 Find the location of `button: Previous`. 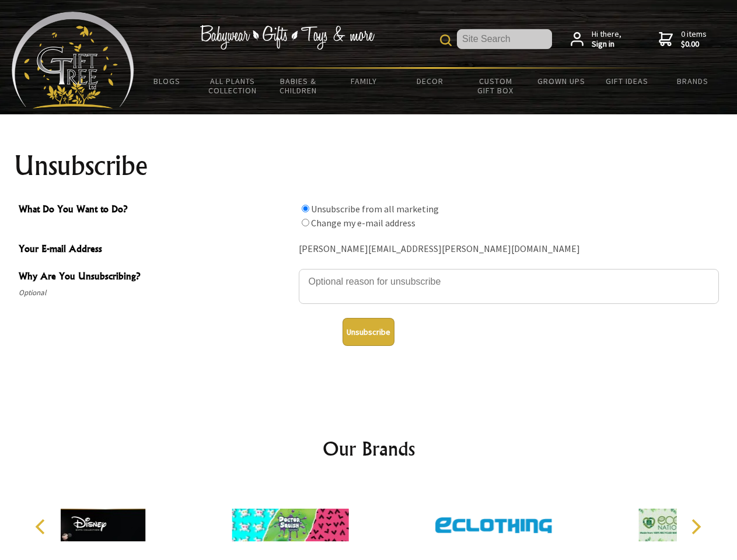

button: Previous is located at coordinates (42, 527).